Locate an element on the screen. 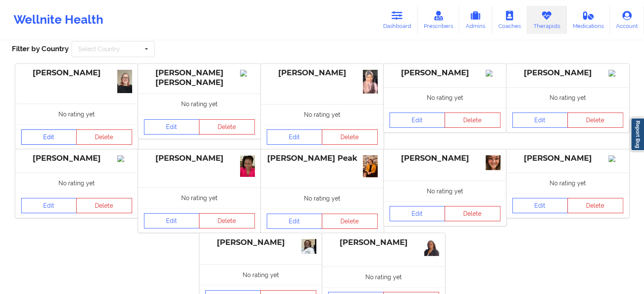  img: dfbfb11c-854f-4d5d-ba98-06aa3c00426cMe_Headshot_full.jpeg is located at coordinates (431, 247).